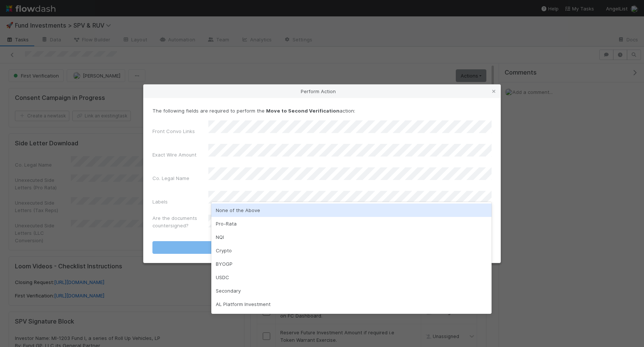  Describe the element at coordinates (352, 237) in the screenshot. I see `div: NQI` at that location.